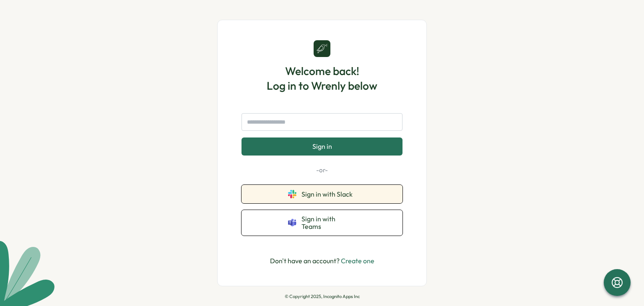 The height and width of the screenshot is (306, 644). I want to click on span: Sign in with Slack, so click(328, 194).